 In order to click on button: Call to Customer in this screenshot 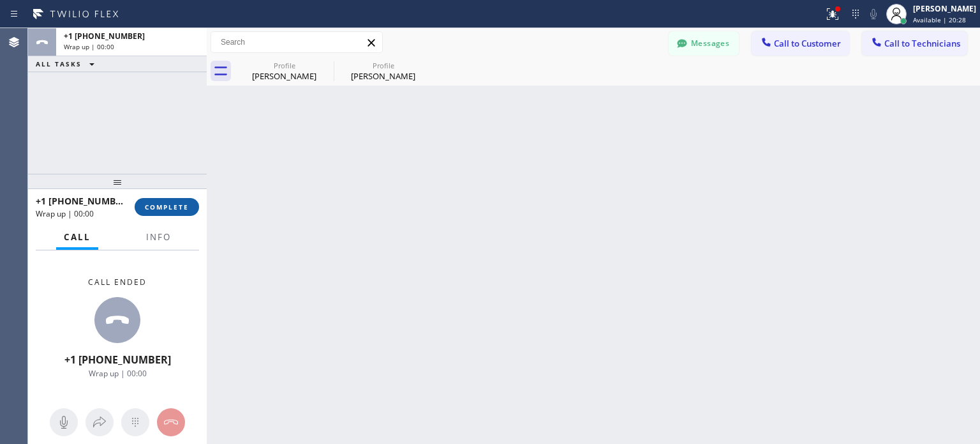, I will do `click(800, 44)`.